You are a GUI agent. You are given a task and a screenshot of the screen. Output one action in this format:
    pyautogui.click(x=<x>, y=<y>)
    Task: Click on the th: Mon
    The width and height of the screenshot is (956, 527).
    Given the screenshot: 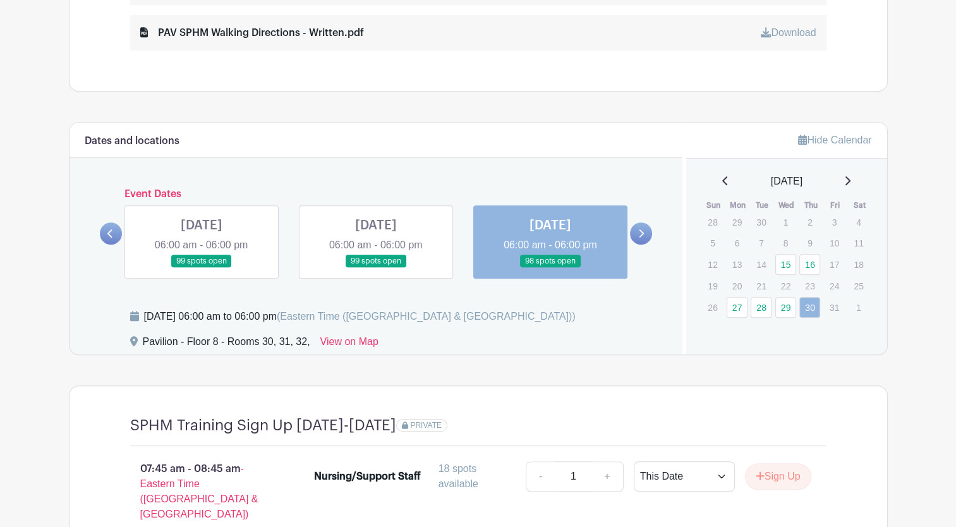 What is the action you would take?
    pyautogui.click(x=738, y=205)
    